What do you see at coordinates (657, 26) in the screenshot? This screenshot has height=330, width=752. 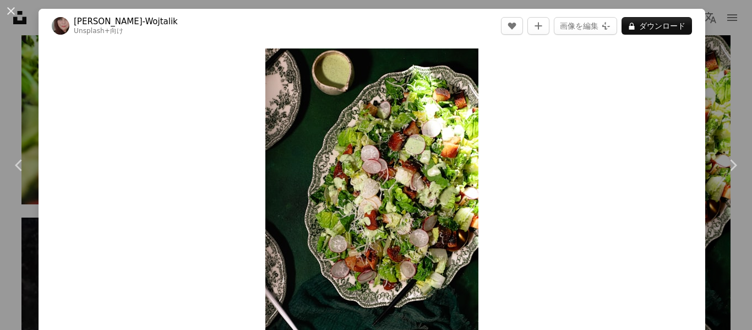 I see `button: ダウンロード` at bounding box center [657, 26].